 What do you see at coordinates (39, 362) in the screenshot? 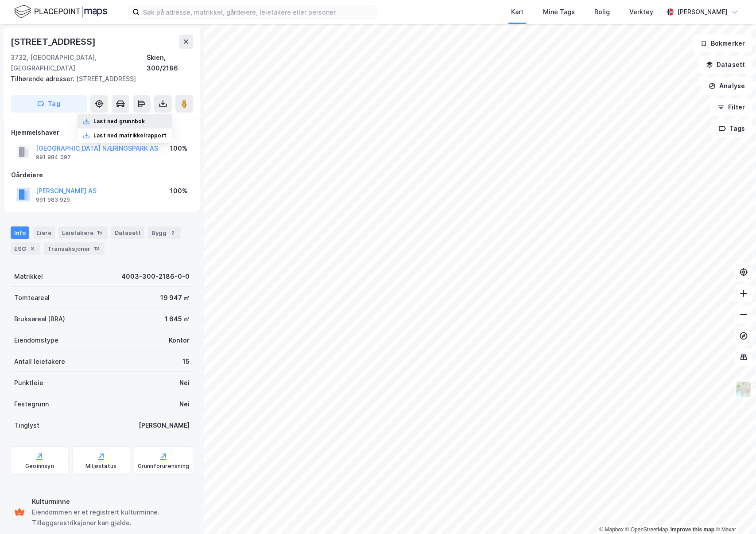
I see `div: Antall leietakere` at bounding box center [39, 362].